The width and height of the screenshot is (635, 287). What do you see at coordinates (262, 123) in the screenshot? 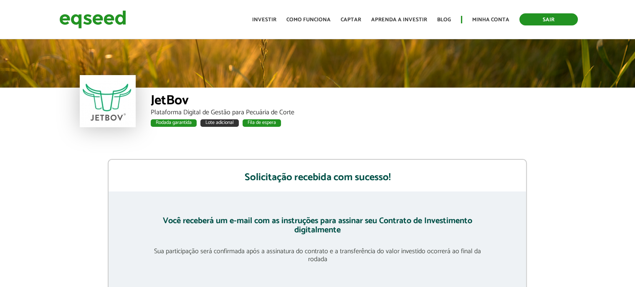
I see `div: Fila de espera` at bounding box center [262, 123].